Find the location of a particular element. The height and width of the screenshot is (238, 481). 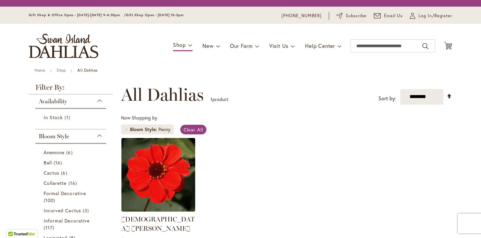

img: JAPANESE BISHOP is located at coordinates (158, 175).